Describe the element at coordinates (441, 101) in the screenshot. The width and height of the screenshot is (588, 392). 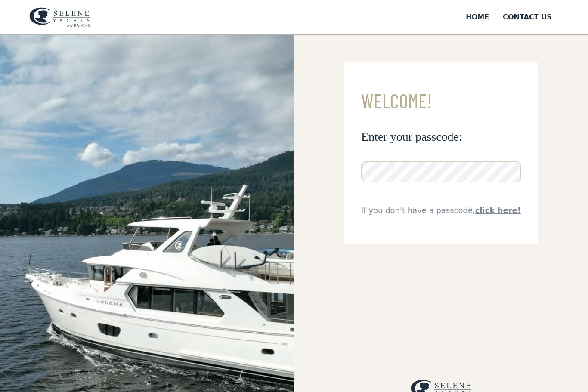
I see `h3: Welcome!` at that location.